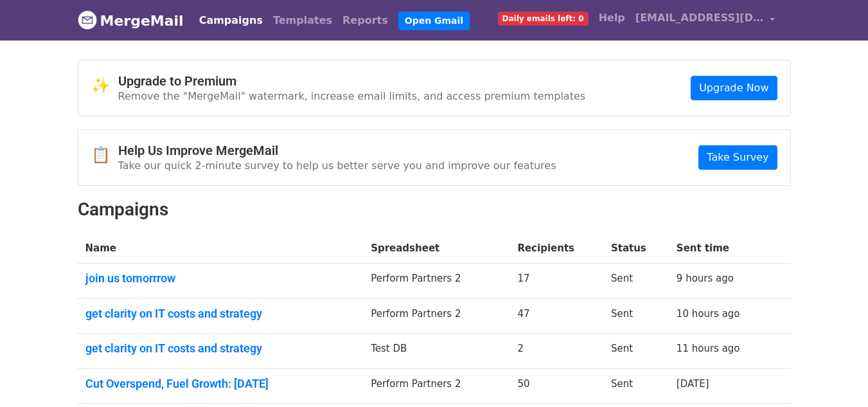 The height and width of the screenshot is (407, 868). What do you see at coordinates (220, 248) in the screenshot?
I see `th: Name` at bounding box center [220, 248].